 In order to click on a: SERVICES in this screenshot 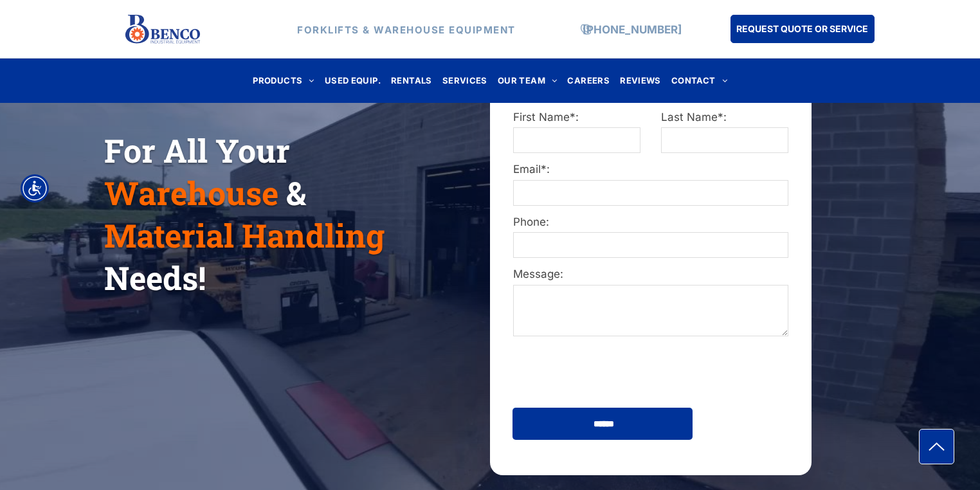, I will do `click(465, 80)`.